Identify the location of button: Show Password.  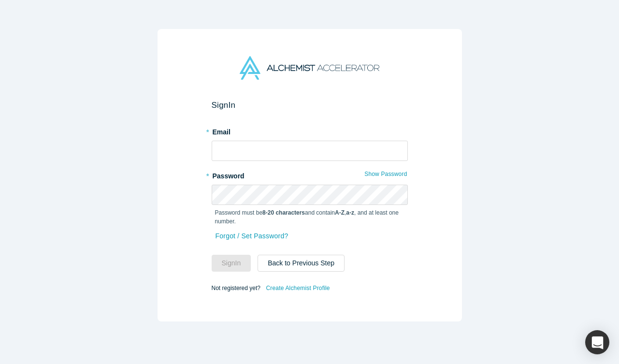
(385, 174).